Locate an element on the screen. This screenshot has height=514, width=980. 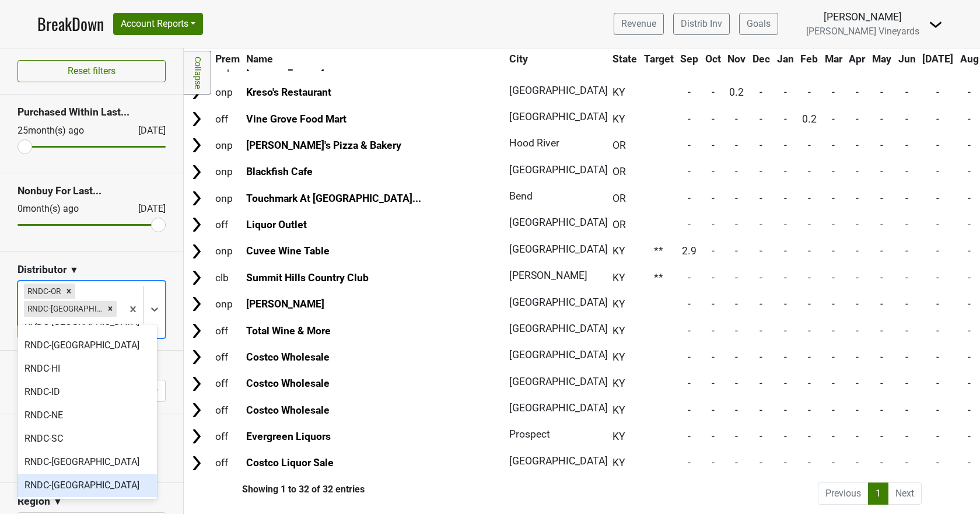
th: Jul: activate to sort column ascending is located at coordinates (937, 59).